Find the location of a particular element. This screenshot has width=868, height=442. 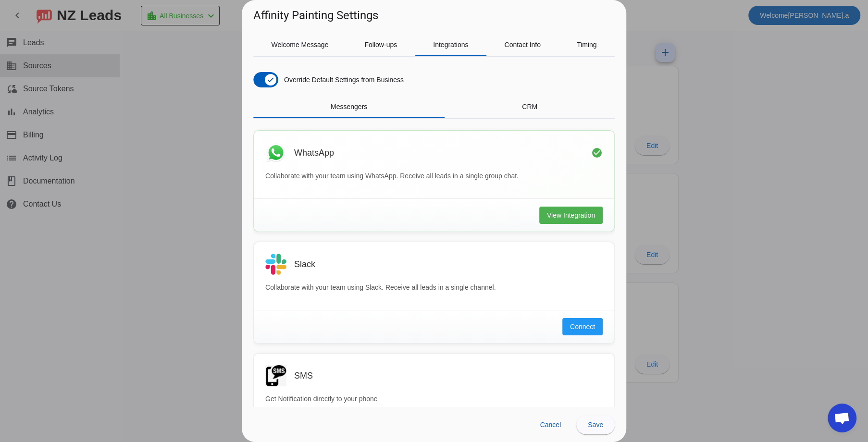

p: Collaborate with your team using Slack. Receive all leads in a single channel. is located at coordinates (434, 287).